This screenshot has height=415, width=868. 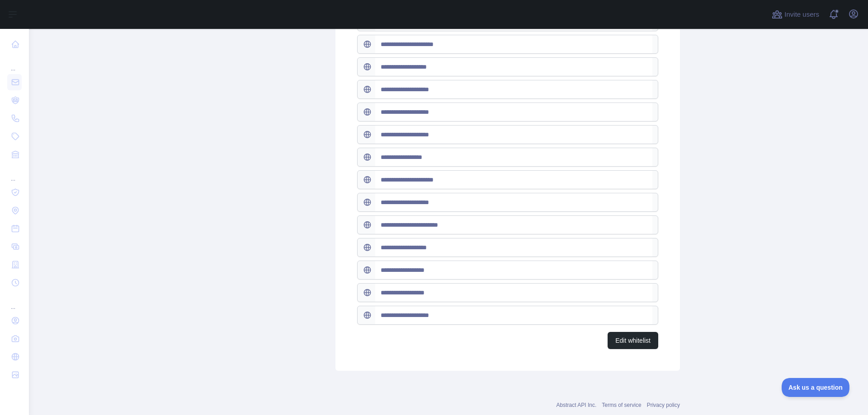 What do you see at coordinates (621, 405) in the screenshot?
I see `a: Terms of service` at bounding box center [621, 405].